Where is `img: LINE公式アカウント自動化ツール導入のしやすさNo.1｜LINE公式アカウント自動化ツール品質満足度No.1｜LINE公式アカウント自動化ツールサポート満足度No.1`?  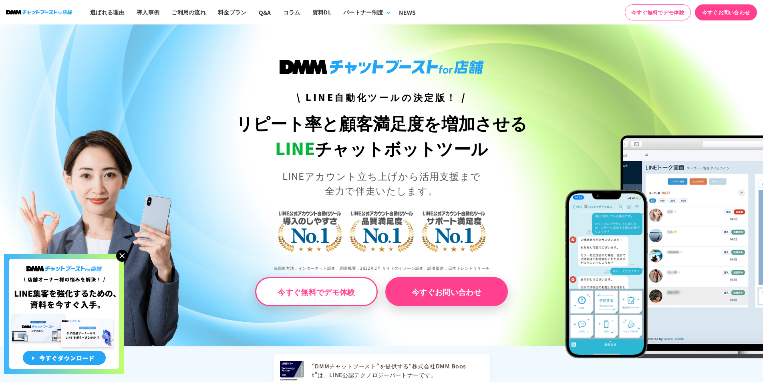
img: LINE公式アカウント自動化ツール導入のしやすさNo.1｜LINE公式アカウント自動化ツール品質満足度No.1｜LINE公式アカウント自動化ツールサポート満足度No.1 is located at coordinates (382, 229).